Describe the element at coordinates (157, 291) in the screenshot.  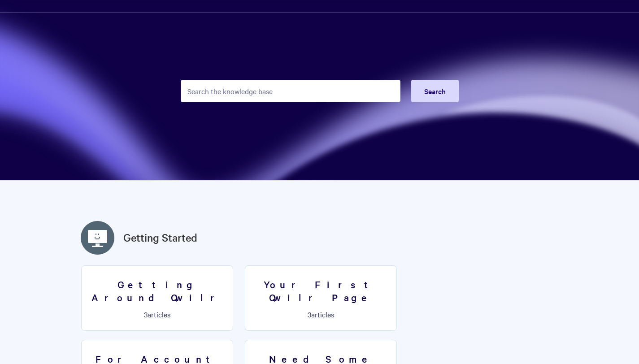
I see `h3: Getting Around Qwilr` at that location.